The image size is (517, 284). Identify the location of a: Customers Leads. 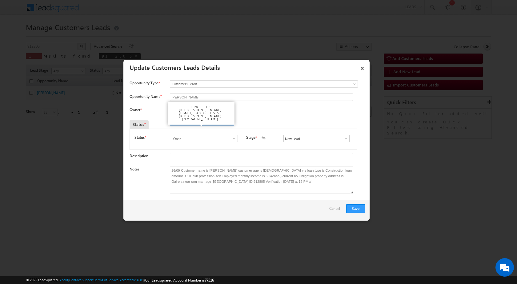
(264, 84).